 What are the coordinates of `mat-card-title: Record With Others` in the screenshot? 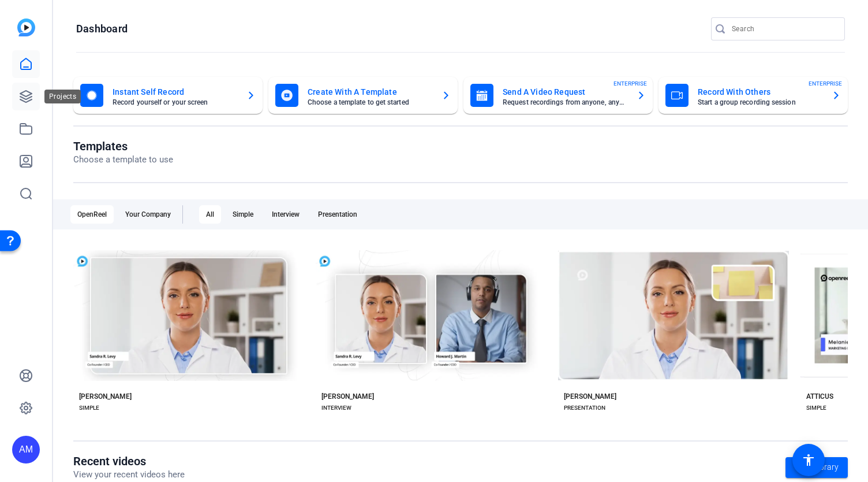 It's located at (760, 92).